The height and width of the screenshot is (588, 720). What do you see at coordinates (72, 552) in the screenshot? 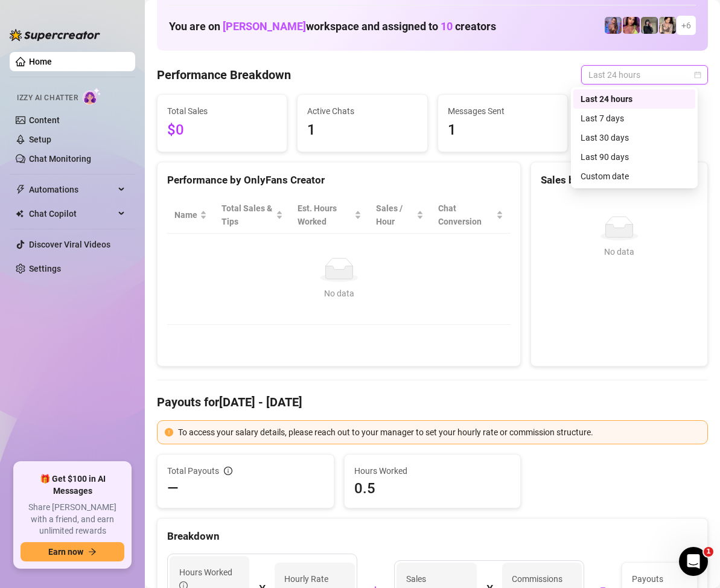
I see `button: Earn nowarrow-right` at bounding box center [72, 552].